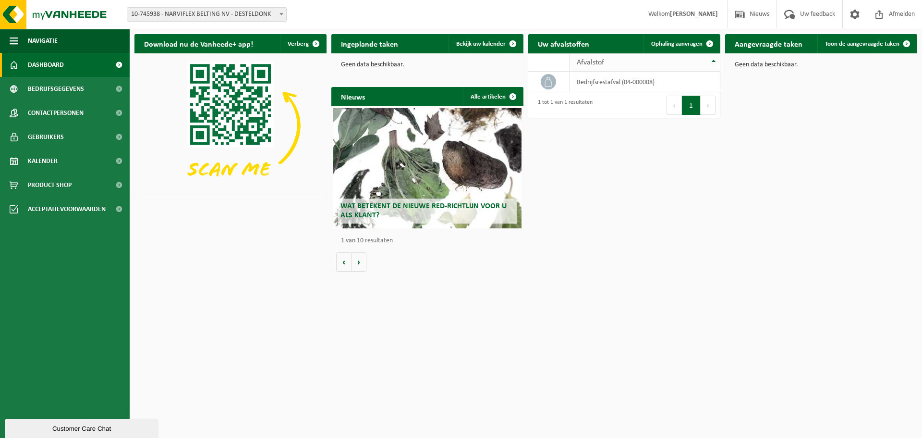 The width and height of the screenshot is (922, 438). Describe the element at coordinates (43, 41) in the screenshot. I see `span: Navigatie` at that location.